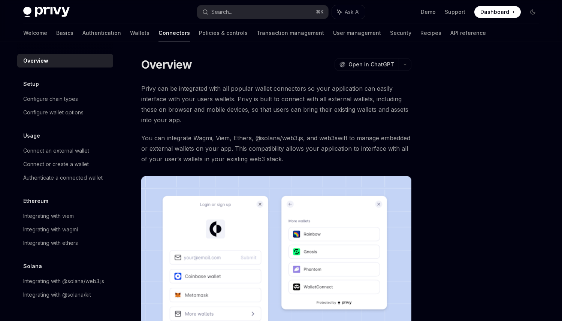  I want to click on a: Configure chain types, so click(65, 99).